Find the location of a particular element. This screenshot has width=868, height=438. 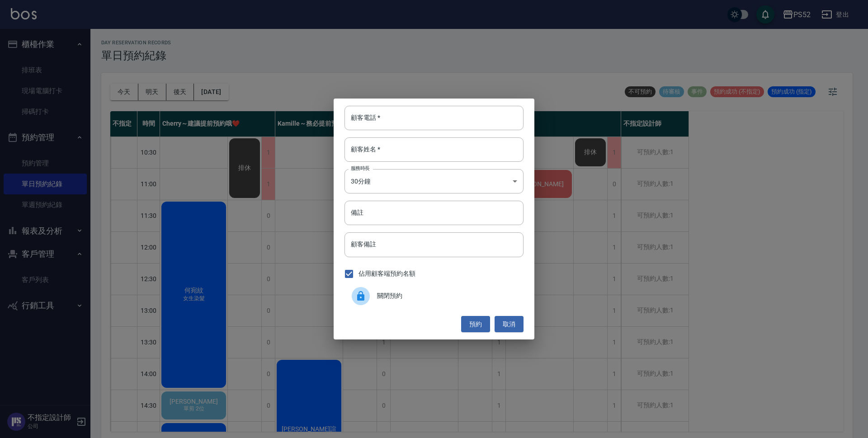

span: 關閉預約 is located at coordinates (447, 296).